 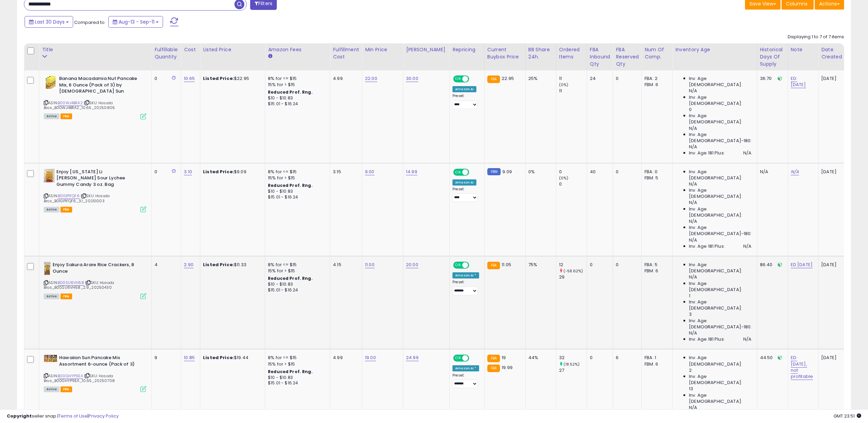 What do you see at coordinates (657, 53) in the screenshot?
I see `div: Num of Comp.` at bounding box center [657, 53].